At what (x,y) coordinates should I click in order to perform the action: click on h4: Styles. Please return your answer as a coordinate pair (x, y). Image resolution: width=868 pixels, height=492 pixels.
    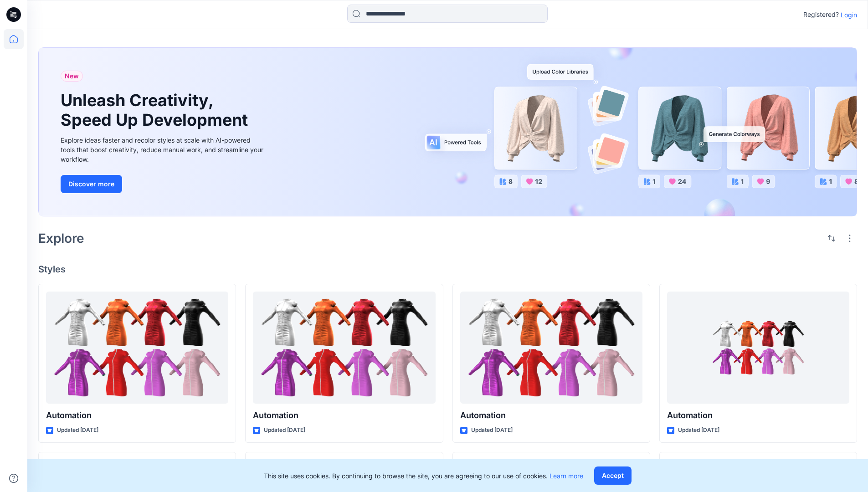
    Looking at the image, I should click on (448, 270).